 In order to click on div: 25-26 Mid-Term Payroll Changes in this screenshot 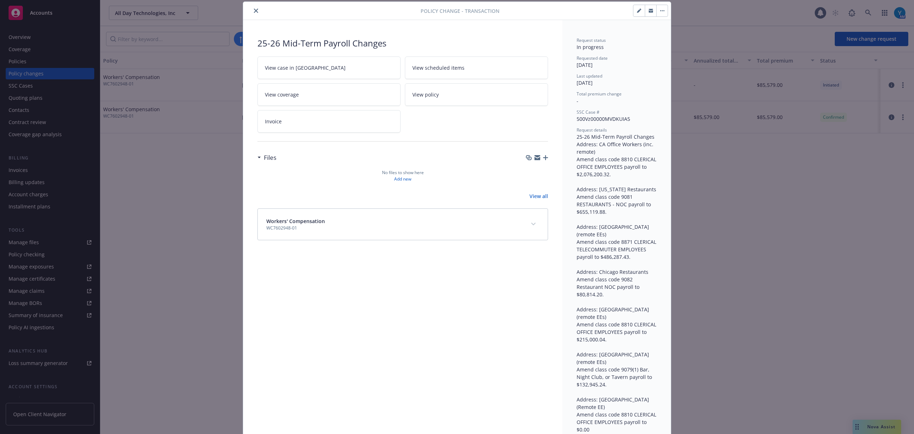, I will do `click(403, 43)`.